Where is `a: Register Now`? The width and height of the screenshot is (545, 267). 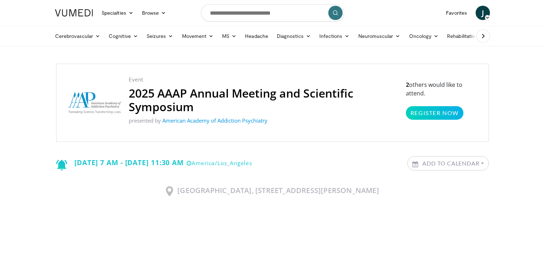 a: Register Now is located at coordinates (434, 113).